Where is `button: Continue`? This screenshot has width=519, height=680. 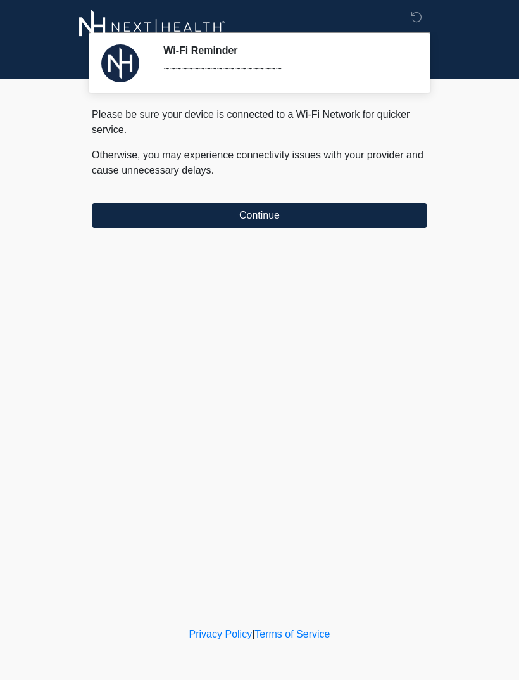
button: Continue is located at coordinates (260, 215).